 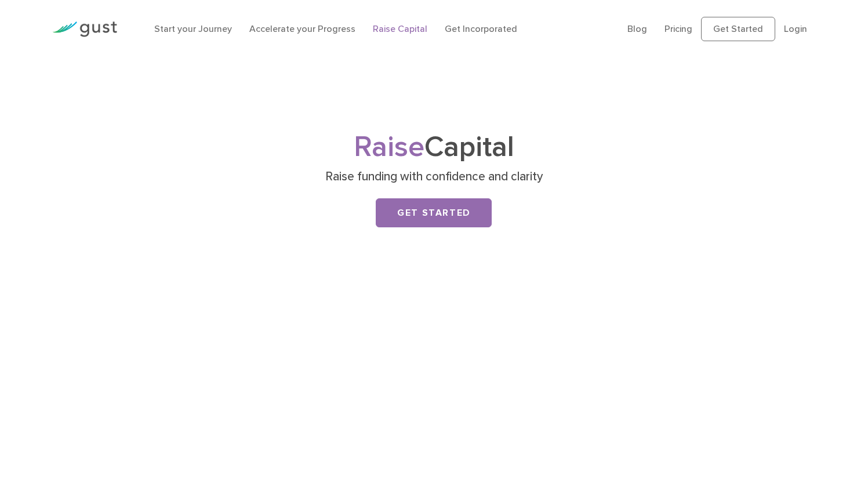 I want to click on a: Raise Capital, so click(x=400, y=28).